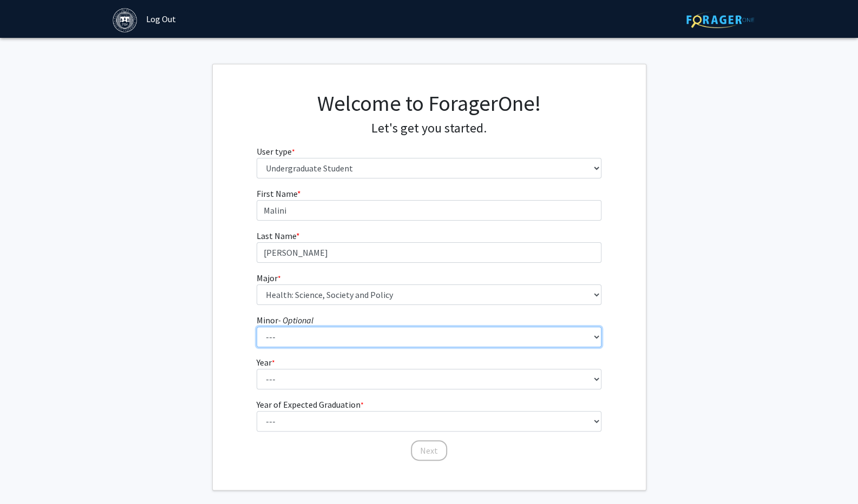 This screenshot has height=504, width=858. Describe the element at coordinates (269, 278) in the screenshot. I see `label: Major` at that location.